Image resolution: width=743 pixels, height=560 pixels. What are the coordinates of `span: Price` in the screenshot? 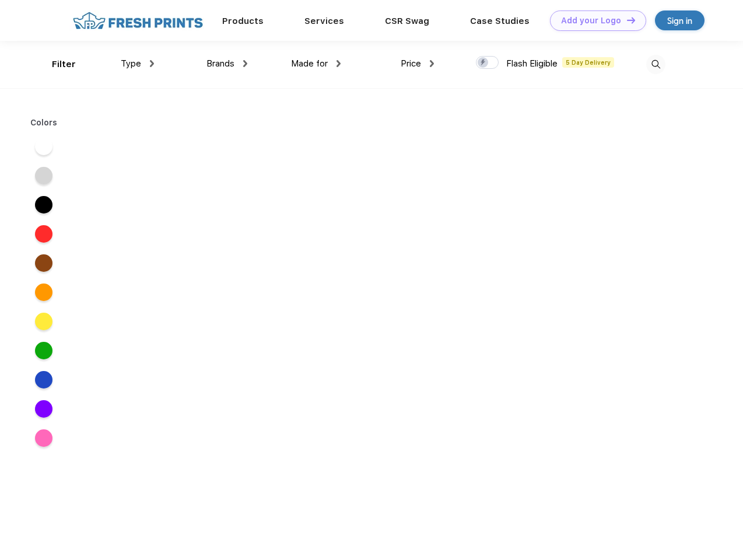 It's located at (411, 64).